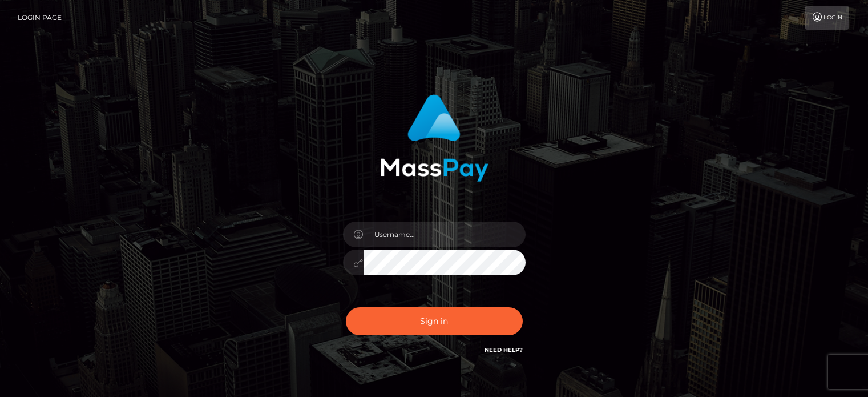 The width and height of the screenshot is (868, 397). What do you see at coordinates (827, 18) in the screenshot?
I see `a: Login` at bounding box center [827, 18].